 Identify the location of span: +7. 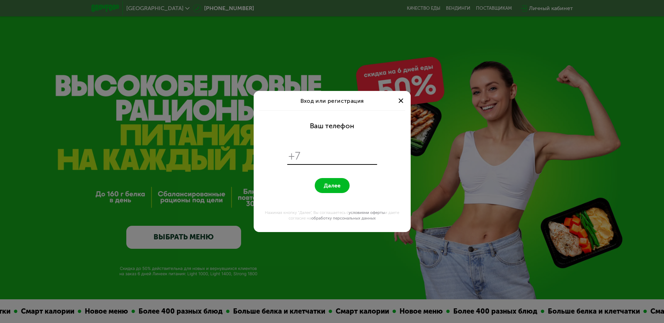
(295, 156).